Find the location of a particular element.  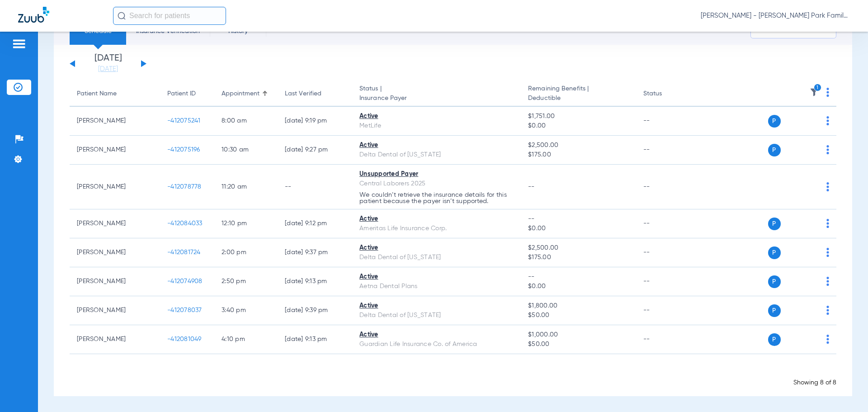

td: 3:40 PM is located at coordinates (246, 311).